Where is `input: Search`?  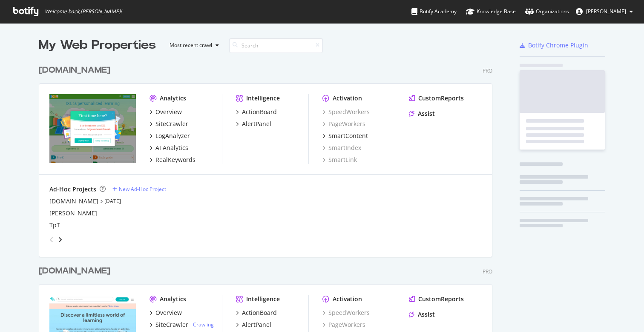
input: Search is located at coordinates (276, 45).